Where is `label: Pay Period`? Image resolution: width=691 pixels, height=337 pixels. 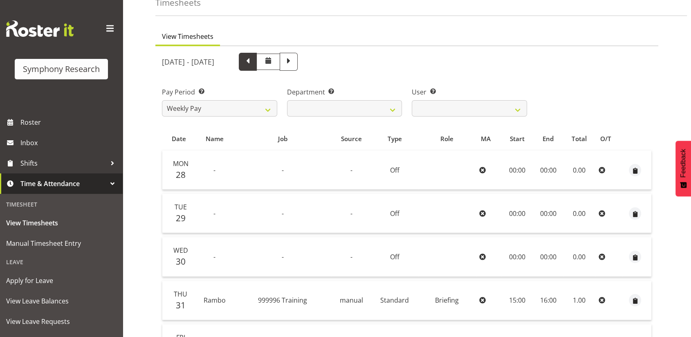 label: Pay Period is located at coordinates (220, 92).